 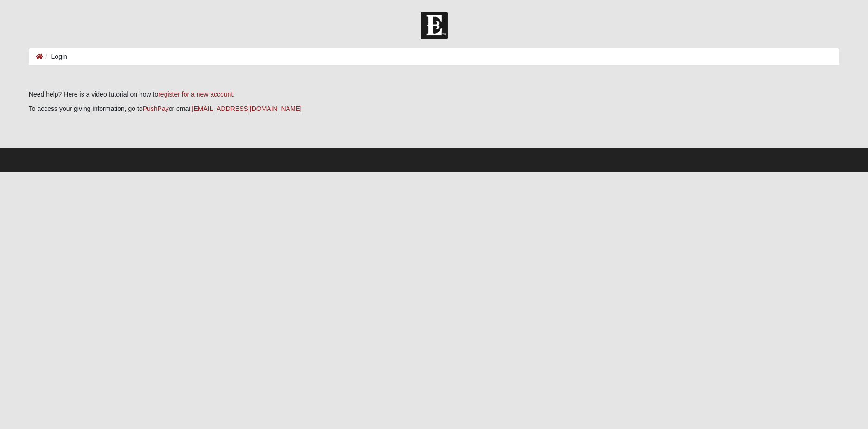 I want to click on p: To access your giving information, go to or email, so click(x=434, y=109).